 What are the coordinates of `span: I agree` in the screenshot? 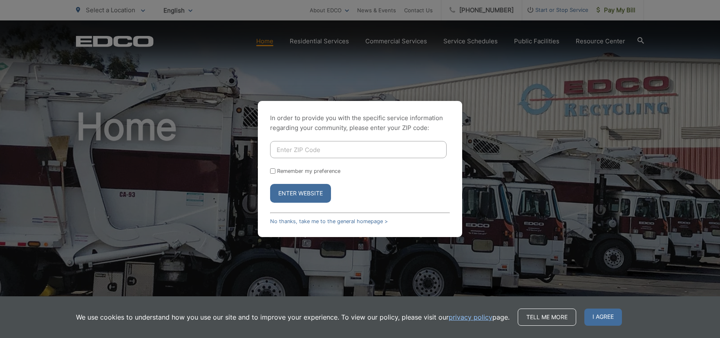 It's located at (603, 317).